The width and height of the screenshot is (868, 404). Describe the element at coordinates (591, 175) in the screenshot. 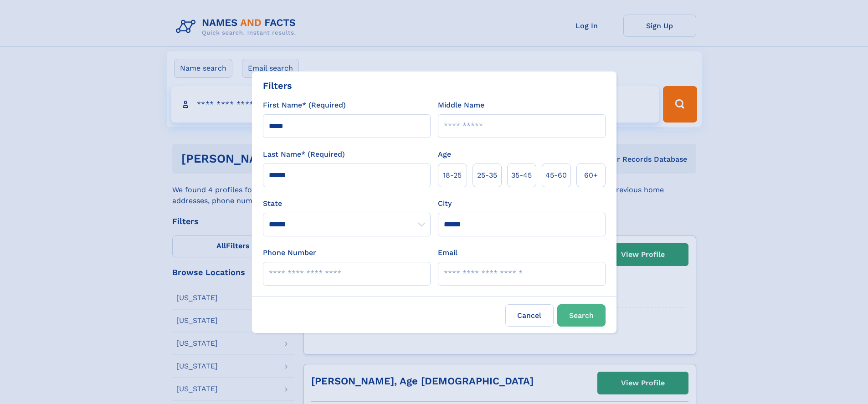

I see `span: 60+` at that location.